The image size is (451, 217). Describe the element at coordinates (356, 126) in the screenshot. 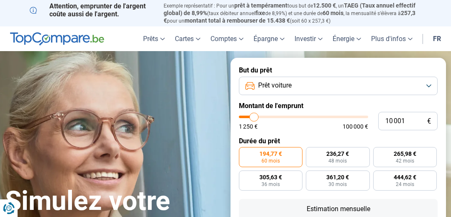

I see `span: 100 000 €` at that location.